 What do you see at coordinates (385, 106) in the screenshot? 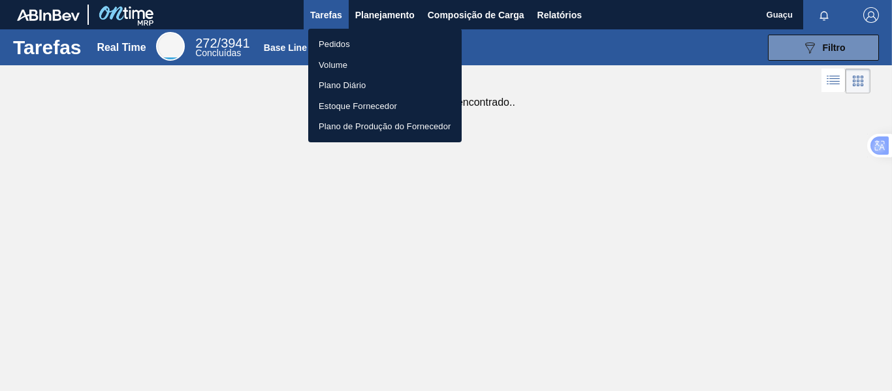
I see `a: Estoque Fornecedor` at bounding box center [385, 106].